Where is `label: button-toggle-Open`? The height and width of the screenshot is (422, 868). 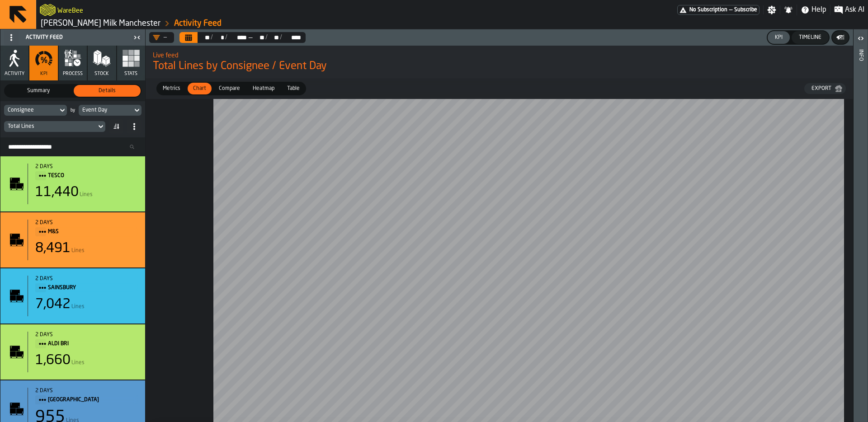
label: button-toggle-Open is located at coordinates (860, 40).